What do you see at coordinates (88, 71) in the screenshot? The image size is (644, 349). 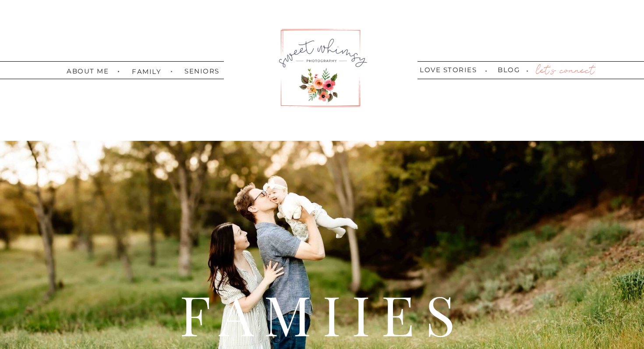 I see `nav: about me` at bounding box center [88, 71].